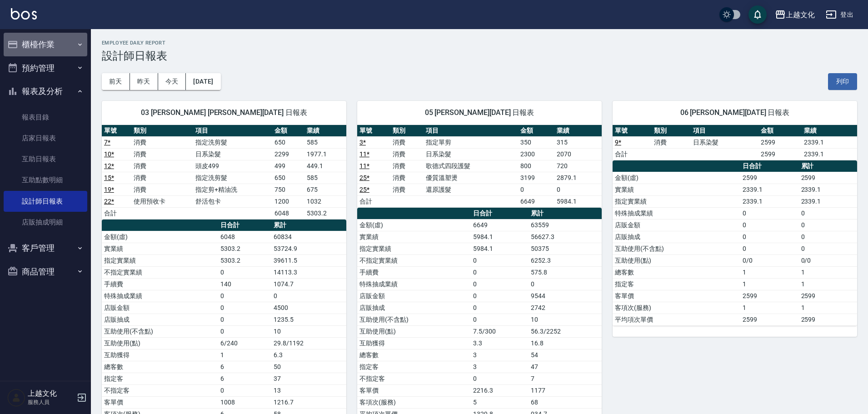  Describe the element at coordinates (309, 272) in the screenshot. I see `td: 14113.3` at that location.